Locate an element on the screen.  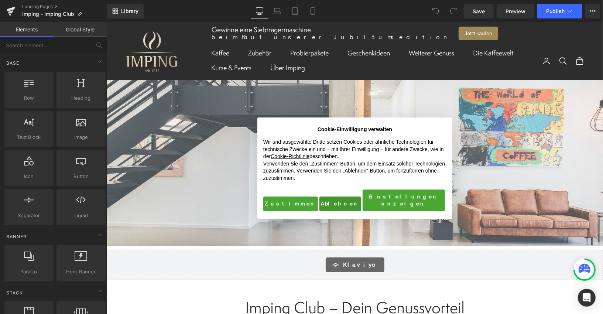
span: Hero Banner is located at coordinates (81, 271).